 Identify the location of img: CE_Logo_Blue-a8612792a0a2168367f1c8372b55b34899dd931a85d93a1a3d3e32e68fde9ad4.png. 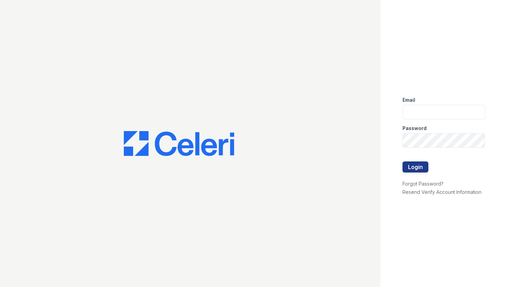
(179, 144).